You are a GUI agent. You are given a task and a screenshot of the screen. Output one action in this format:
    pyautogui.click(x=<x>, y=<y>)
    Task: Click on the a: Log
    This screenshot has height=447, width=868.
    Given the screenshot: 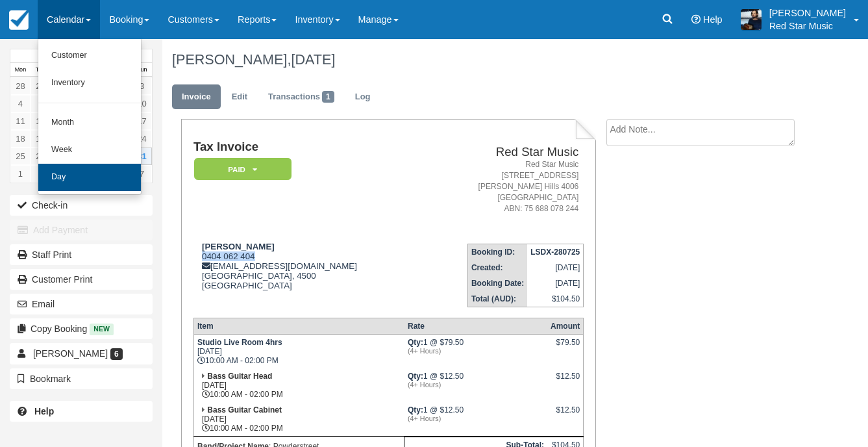 What is the action you would take?
    pyautogui.click(x=363, y=97)
    